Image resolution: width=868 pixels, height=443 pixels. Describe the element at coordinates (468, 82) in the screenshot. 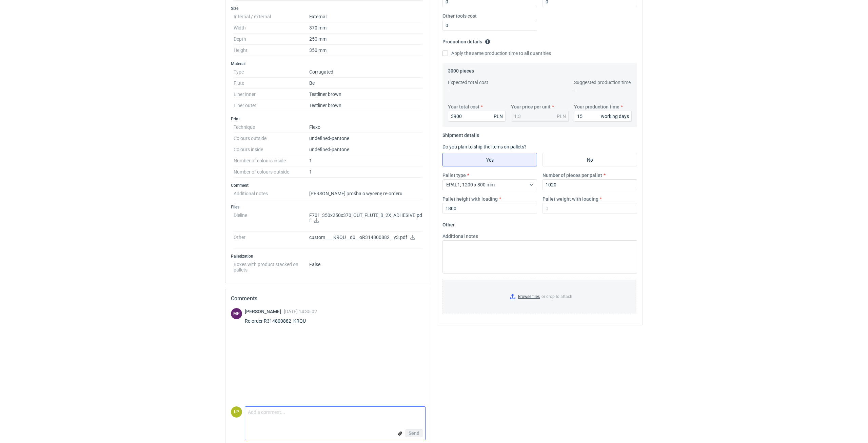

I see `label: Expected total cost` at that location.